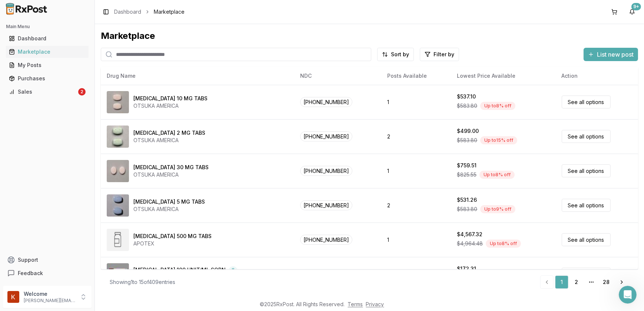 Image resolution: width=644 pixels, height=311 pixels. What do you see at coordinates (400, 55) in the screenshot?
I see `span: Sort by` at bounding box center [400, 55].